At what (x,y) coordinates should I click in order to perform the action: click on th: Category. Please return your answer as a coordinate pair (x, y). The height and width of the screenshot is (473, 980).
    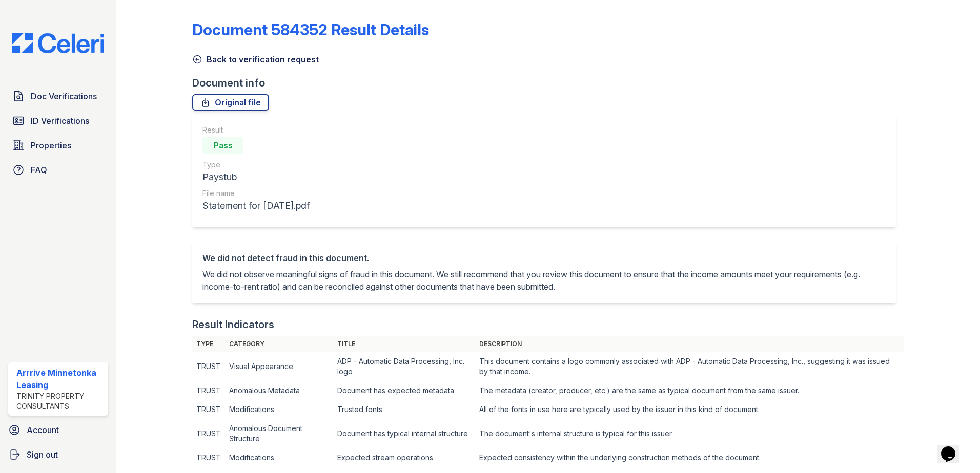
    Looking at the image, I should click on (279, 344).